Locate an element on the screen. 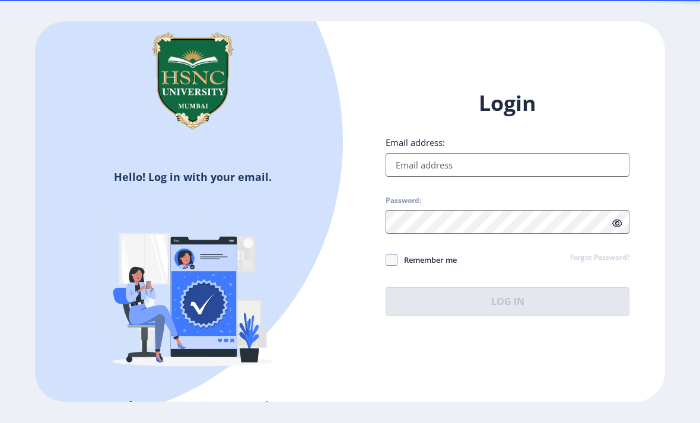 This screenshot has height=423, width=700. span: Remember me is located at coordinates (427, 260).